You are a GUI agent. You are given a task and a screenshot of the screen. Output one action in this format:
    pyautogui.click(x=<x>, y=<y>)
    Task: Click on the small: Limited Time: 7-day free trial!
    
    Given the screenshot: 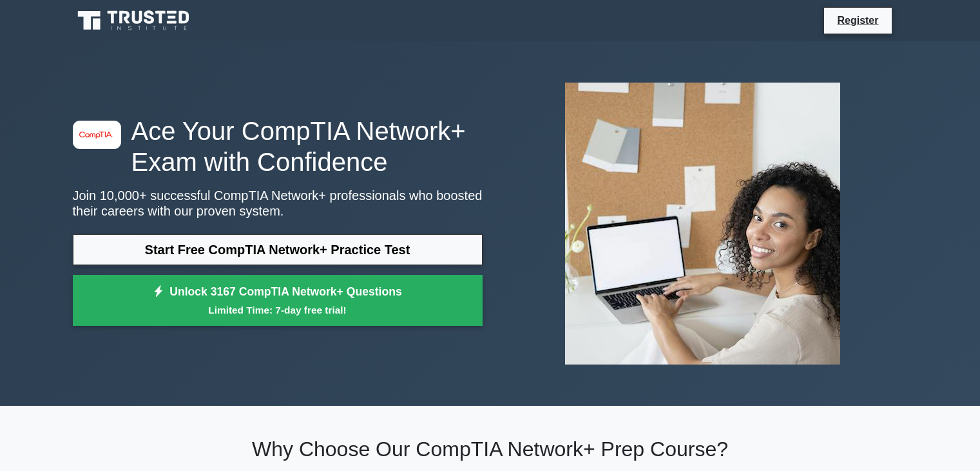 What is the action you would take?
    pyautogui.click(x=278, y=310)
    